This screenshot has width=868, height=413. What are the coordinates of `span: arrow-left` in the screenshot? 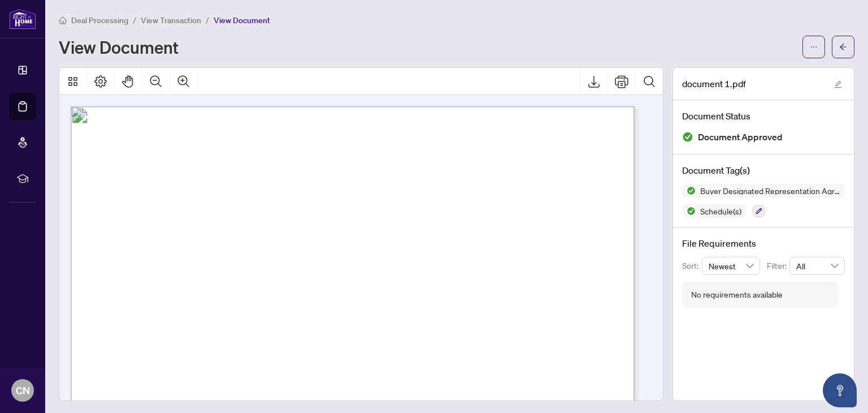 It's located at (843, 47).